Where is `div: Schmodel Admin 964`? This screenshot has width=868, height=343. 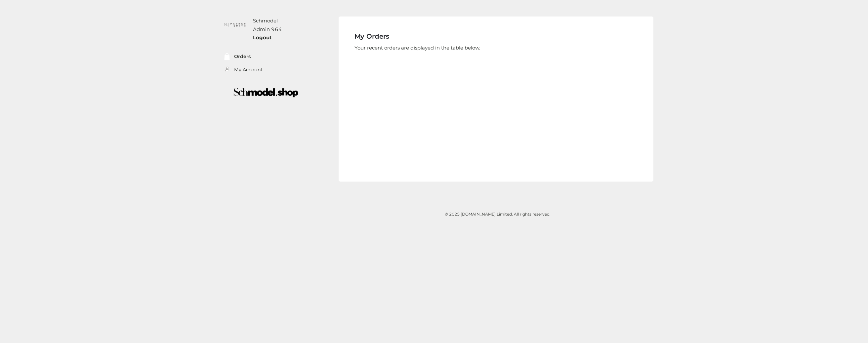 div: Schmodel Admin 964 is located at coordinates (273, 25).